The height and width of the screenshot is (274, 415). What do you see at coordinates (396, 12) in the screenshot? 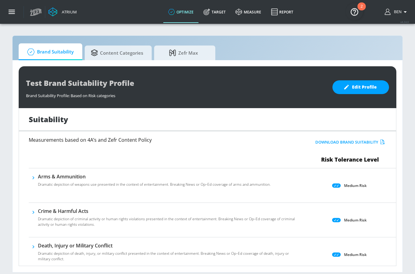
I see `span: Ben` at bounding box center [396, 12].